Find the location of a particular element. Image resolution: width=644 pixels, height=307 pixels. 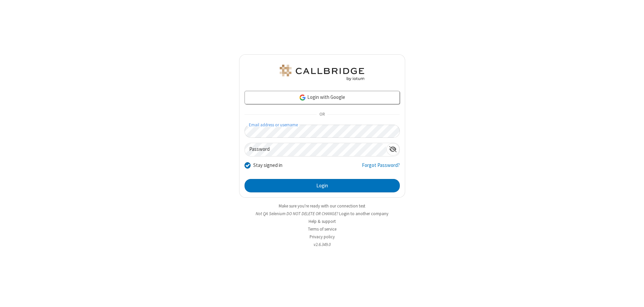

img: QA Selenium DO NOT DELETE OR CHANGE is located at coordinates (322, 73).